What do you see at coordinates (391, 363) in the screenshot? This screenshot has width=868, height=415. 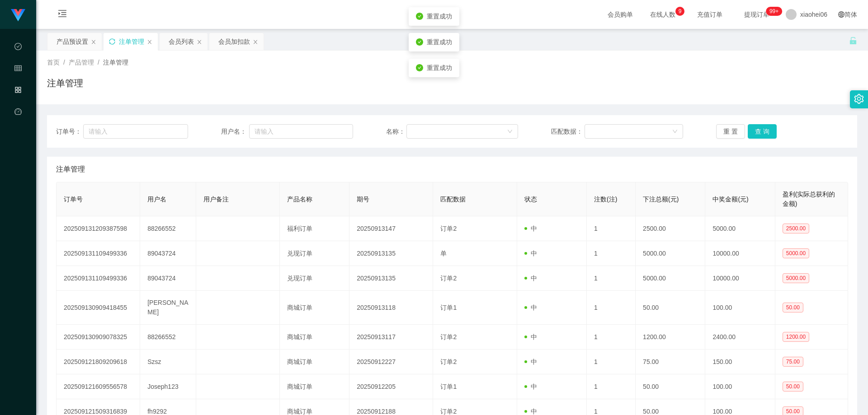 I see `td: 20250912227` at bounding box center [391, 363].